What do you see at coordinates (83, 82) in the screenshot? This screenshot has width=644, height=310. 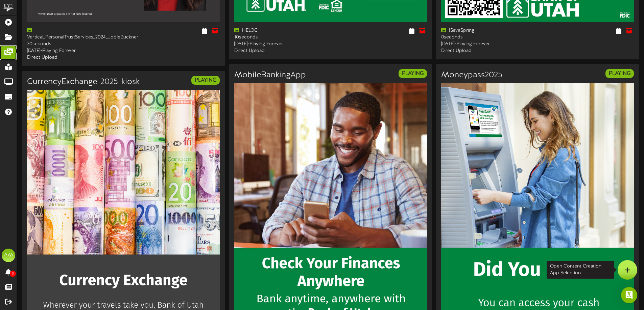 I see `h3: CurrencyExchange_2025_kiosk` at bounding box center [83, 82].